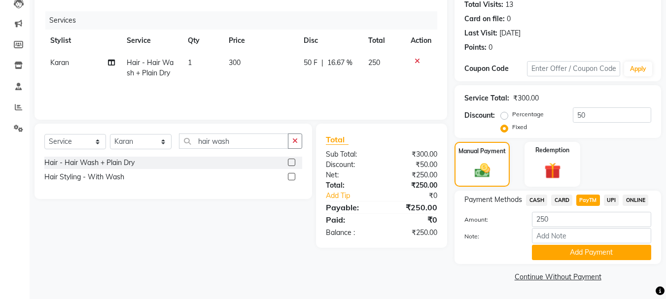  I want to click on label: Note:, so click(490, 237).